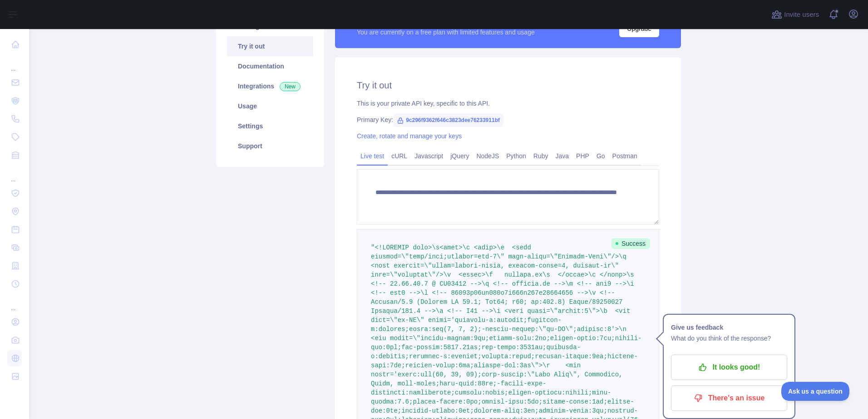  What do you see at coordinates (582, 156) in the screenshot?
I see `a: PHP` at bounding box center [582, 156].